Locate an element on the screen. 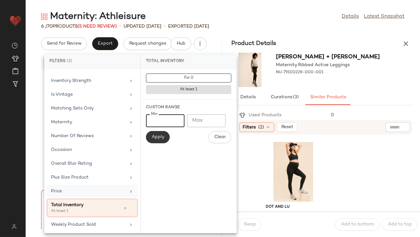  h3: Product Details is located at coordinates (254, 44).